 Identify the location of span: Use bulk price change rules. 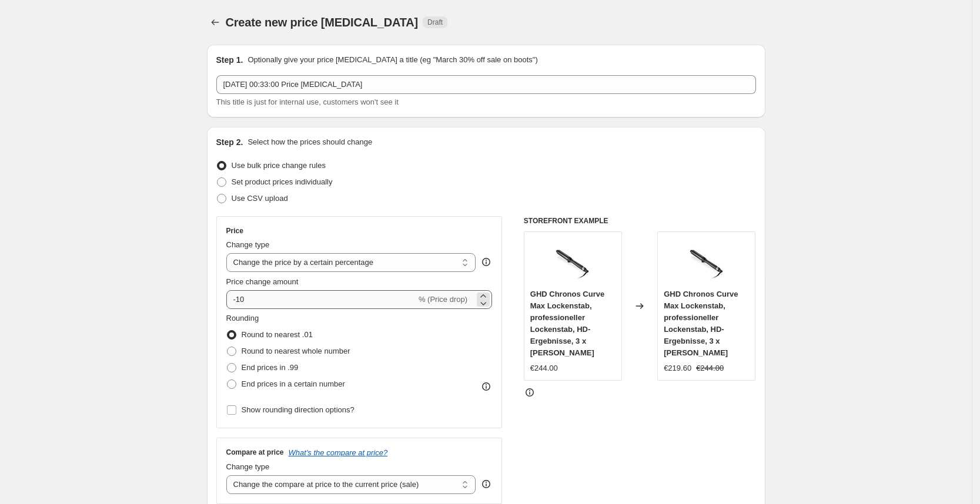
(278, 165).